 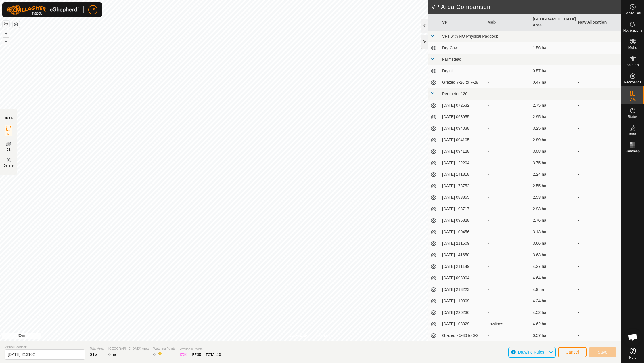 I want to click on span: IZ, so click(x=9, y=134).